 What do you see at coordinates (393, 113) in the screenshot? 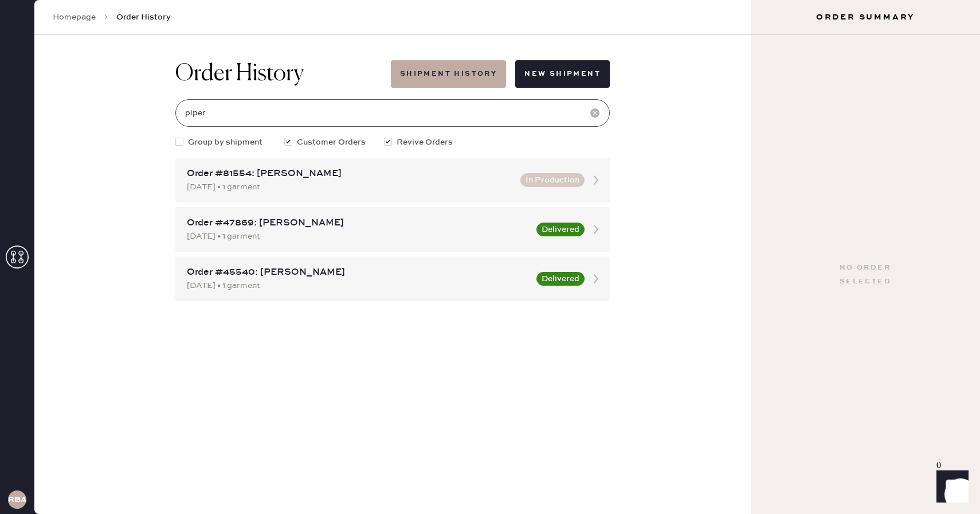
I see `input: Search by order number, customer name, email or phone number` at bounding box center [393, 113].